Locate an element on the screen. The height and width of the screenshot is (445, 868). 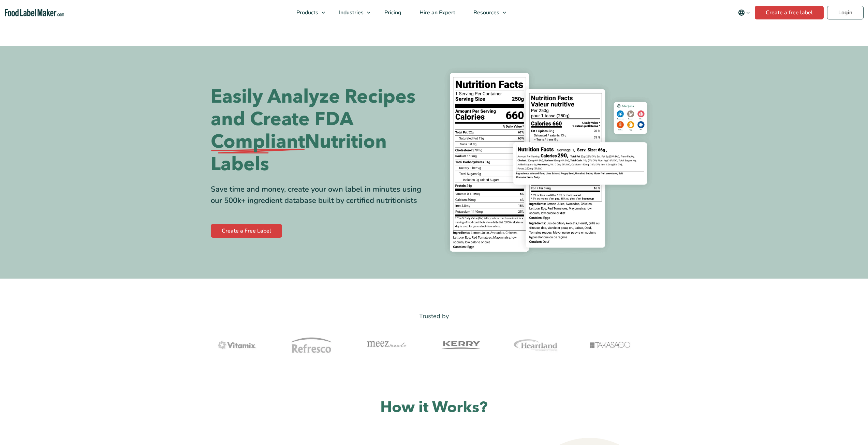
span: Compliant is located at coordinates (258, 142).